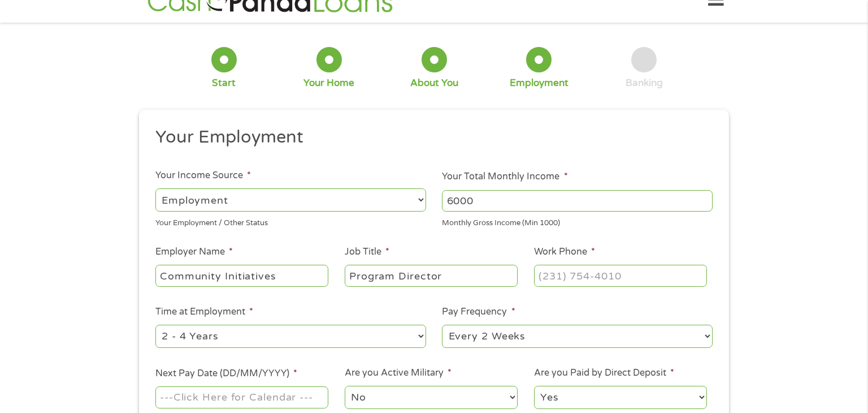 The image size is (868, 413). Describe the element at coordinates (620, 275) in the screenshot. I see `input: (231) 754-4010` at that location.